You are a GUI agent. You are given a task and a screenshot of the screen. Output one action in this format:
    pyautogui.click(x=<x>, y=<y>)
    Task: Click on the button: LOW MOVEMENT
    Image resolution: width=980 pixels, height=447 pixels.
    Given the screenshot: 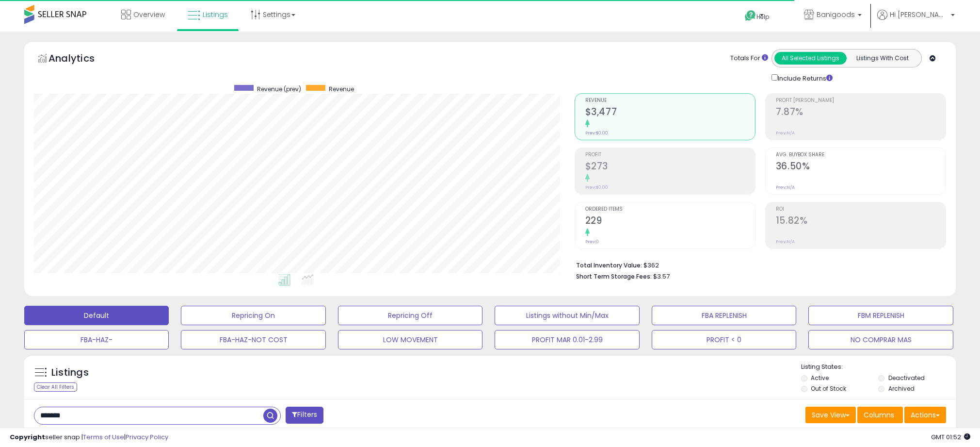 What is the action you would take?
    pyautogui.click(x=410, y=340)
    